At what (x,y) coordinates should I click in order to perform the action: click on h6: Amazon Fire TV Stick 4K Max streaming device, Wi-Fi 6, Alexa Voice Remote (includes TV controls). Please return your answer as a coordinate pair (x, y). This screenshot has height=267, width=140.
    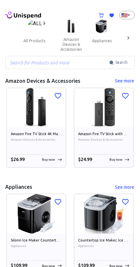
    Looking at the image, I should click on (36, 134).